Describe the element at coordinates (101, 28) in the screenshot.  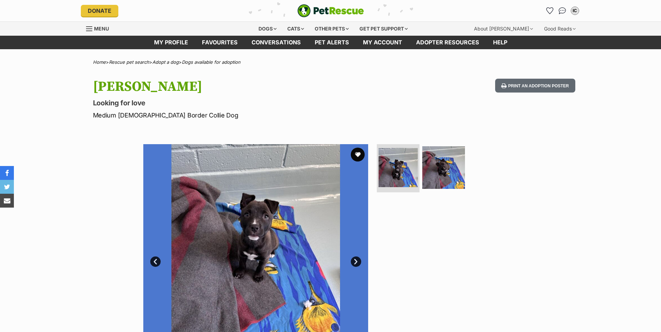
I see `span: Menu` at that location.